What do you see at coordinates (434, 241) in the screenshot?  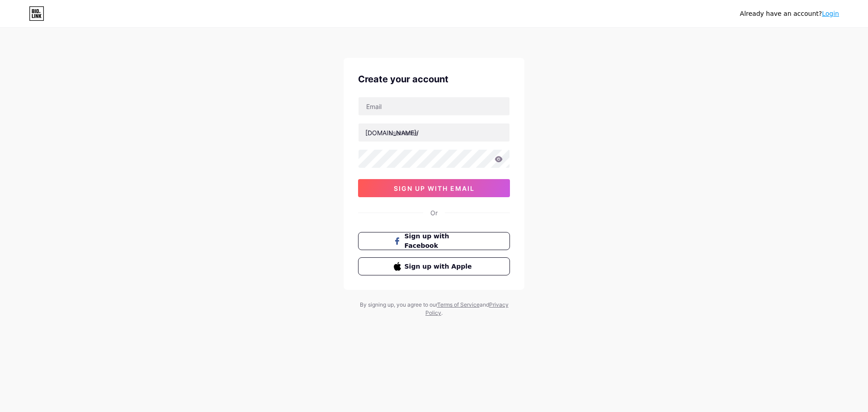 I see `a: Sign up with Facebook` at bounding box center [434, 241].